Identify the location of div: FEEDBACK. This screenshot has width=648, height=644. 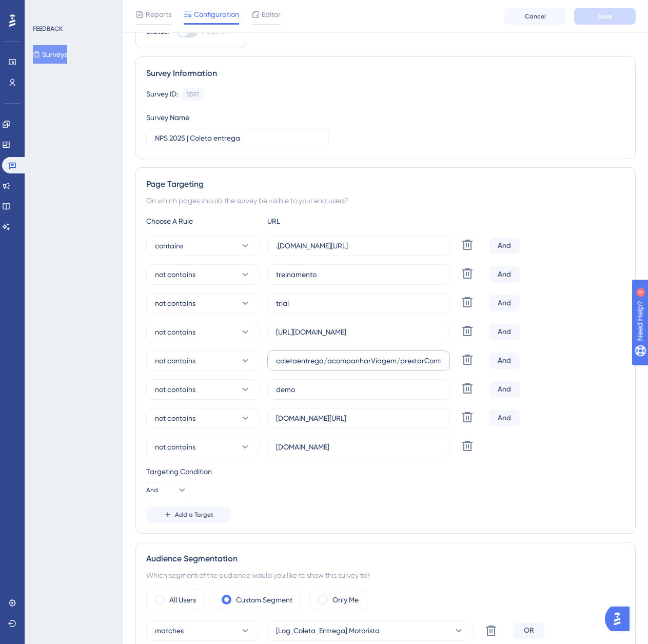
(48, 29).